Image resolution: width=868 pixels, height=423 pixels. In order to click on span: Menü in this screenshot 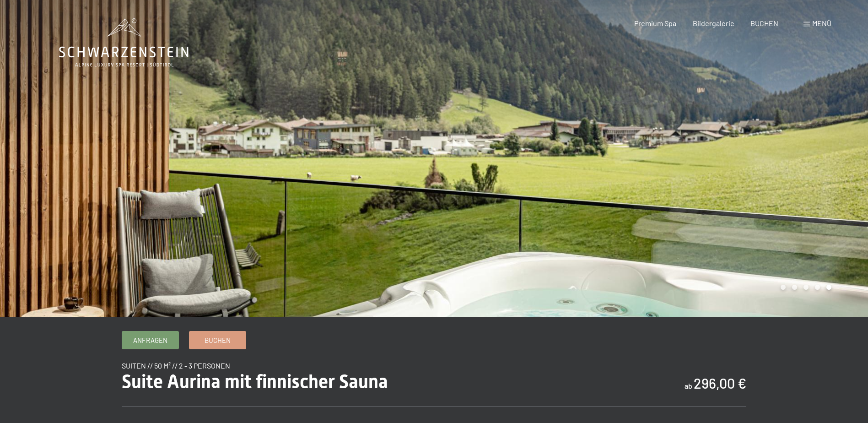, I will do `click(822, 23)`.